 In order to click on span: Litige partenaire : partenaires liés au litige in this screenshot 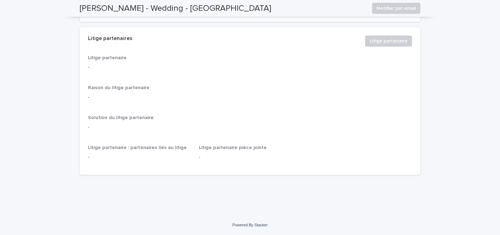, I will do `click(137, 147)`.